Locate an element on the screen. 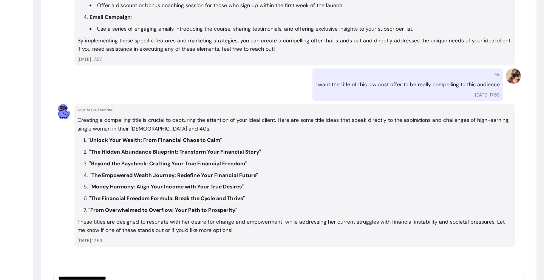  img: AI Co-Founder avatar is located at coordinates (64, 112).